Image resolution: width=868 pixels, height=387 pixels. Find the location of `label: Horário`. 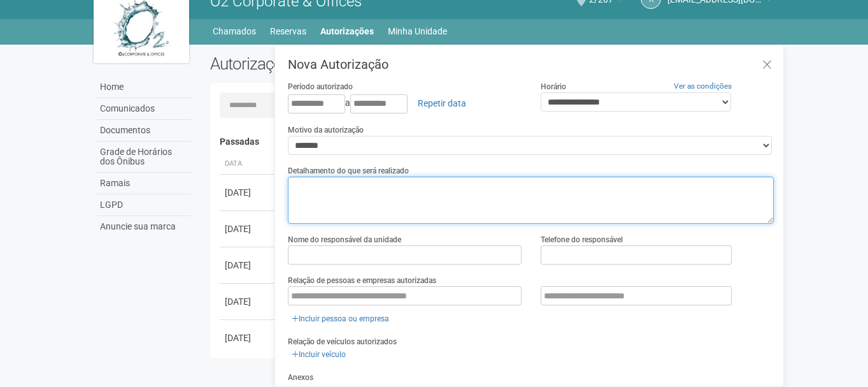

label: Horário is located at coordinates (553, 87).